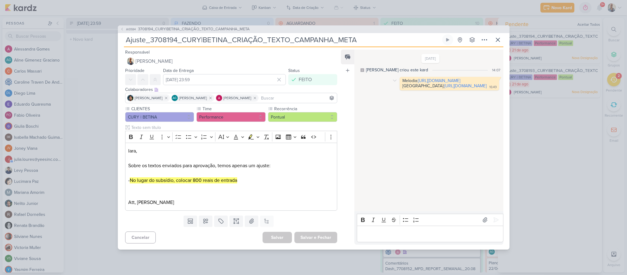 The width and height of the screenshot is (627, 275). What do you see at coordinates (160, 117) in the screenshot?
I see `button: CURY | BETINA` at bounding box center [160, 117].